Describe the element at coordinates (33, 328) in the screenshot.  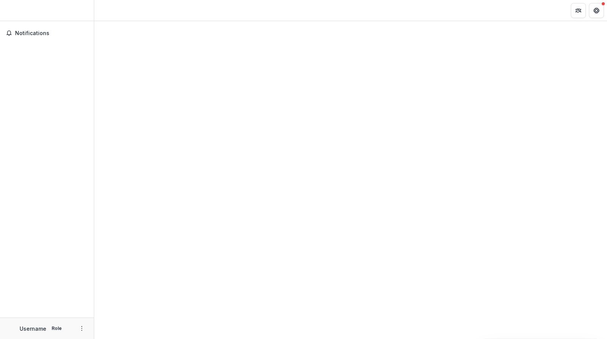
I see `p: Username` at that location.